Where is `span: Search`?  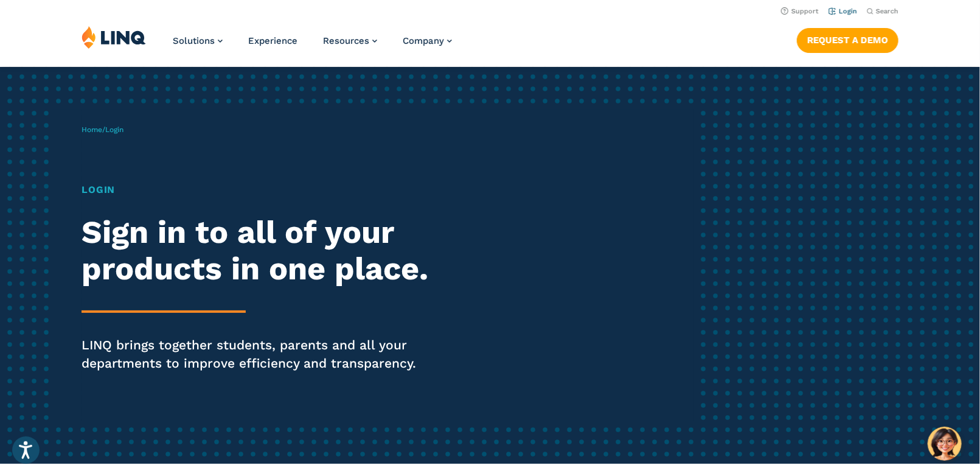 span: Search is located at coordinates (887, 11).